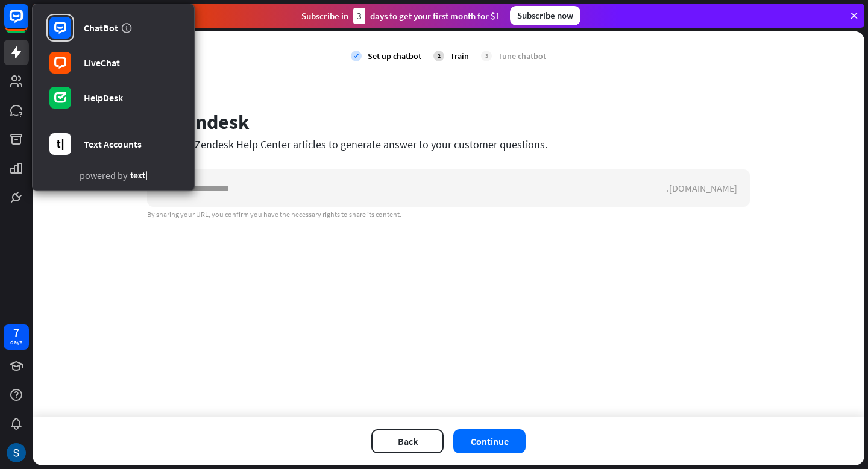 The image size is (868, 469). Describe the element at coordinates (16, 342) in the screenshot. I see `div: days` at that location.